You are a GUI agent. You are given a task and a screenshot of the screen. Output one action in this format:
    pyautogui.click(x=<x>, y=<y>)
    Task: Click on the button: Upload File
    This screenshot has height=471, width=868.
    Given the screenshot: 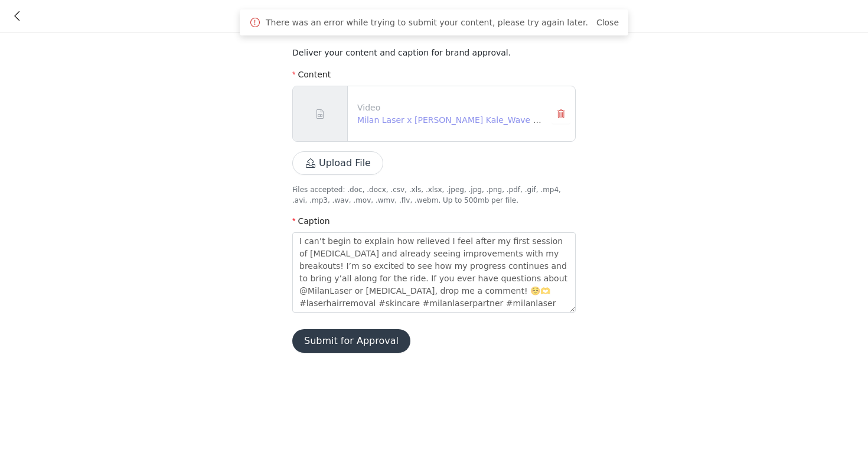 What is the action you would take?
    pyautogui.click(x=338, y=163)
    